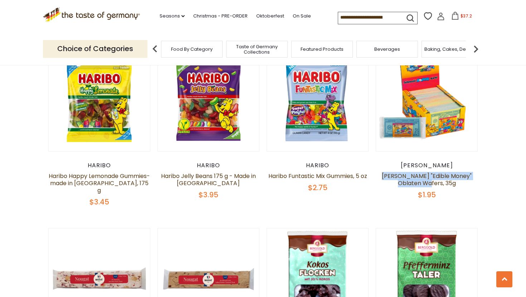 The height and width of the screenshot is (297, 526). I want to click on img: previous arrow, so click(155, 49).